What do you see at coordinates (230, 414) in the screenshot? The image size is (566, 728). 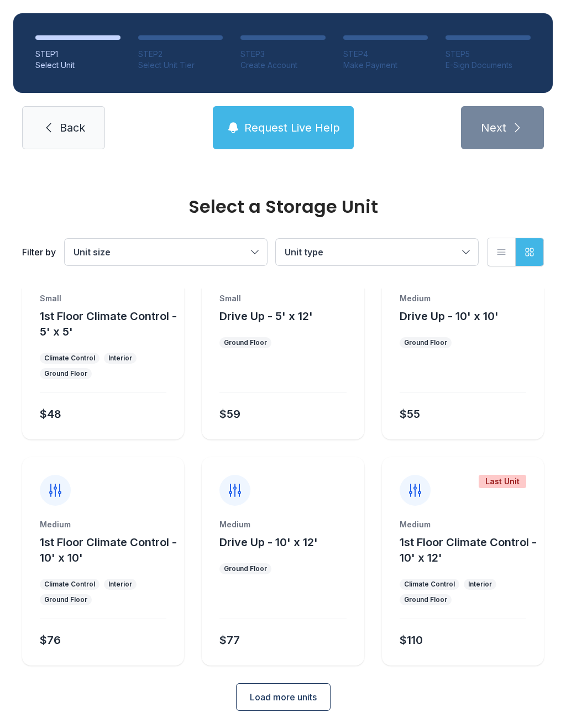 I see `div: $59` at bounding box center [230, 414].